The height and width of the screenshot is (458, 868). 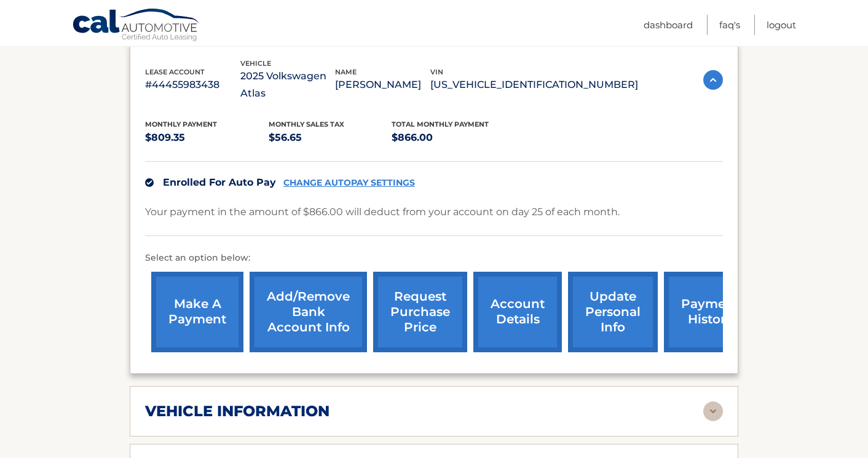 I want to click on p: $866.00, so click(x=453, y=138).